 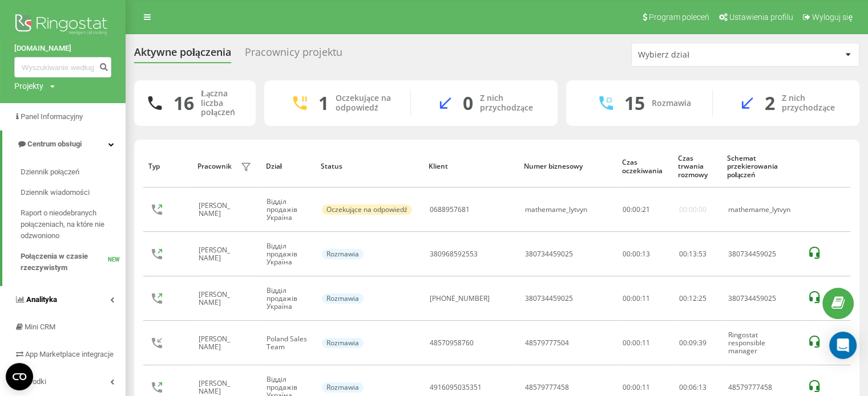 What do you see at coordinates (369, 167) in the screenshot?
I see `div: Status` at bounding box center [369, 167].